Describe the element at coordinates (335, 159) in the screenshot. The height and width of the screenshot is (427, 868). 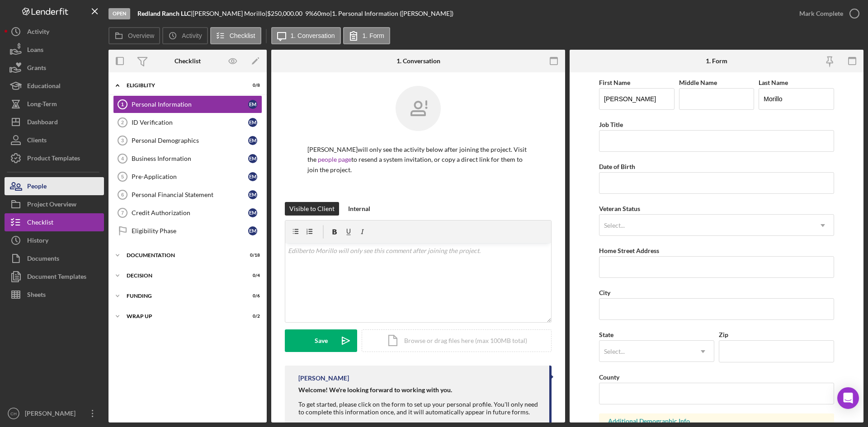
I see `a: people page` at that location.